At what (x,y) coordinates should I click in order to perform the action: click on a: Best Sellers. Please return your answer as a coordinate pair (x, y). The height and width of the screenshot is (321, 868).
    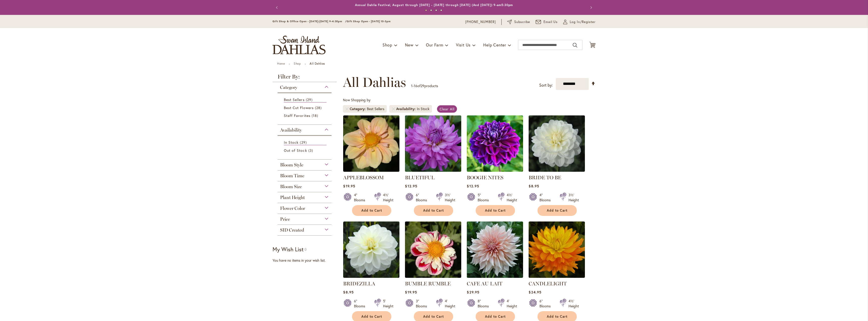
    Looking at the image, I should click on (305, 99).